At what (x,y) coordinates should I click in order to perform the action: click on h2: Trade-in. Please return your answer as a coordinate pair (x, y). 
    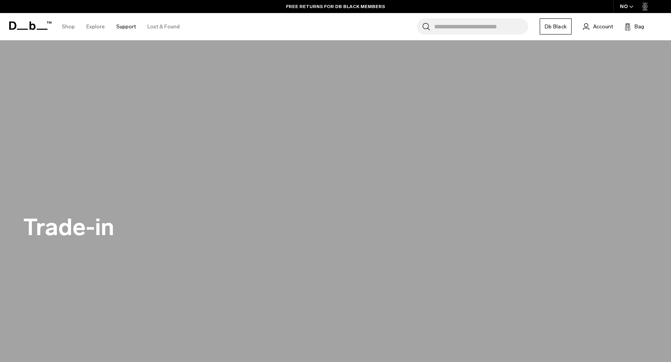
    Looking at the image, I should click on (68, 227).